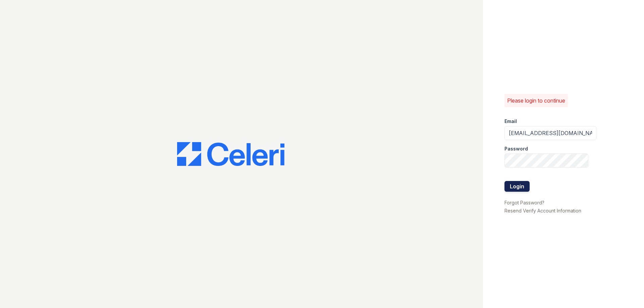 The width and height of the screenshot is (644, 308). Describe the element at coordinates (525, 202) in the screenshot. I see `a: Forgot Password?` at that location.